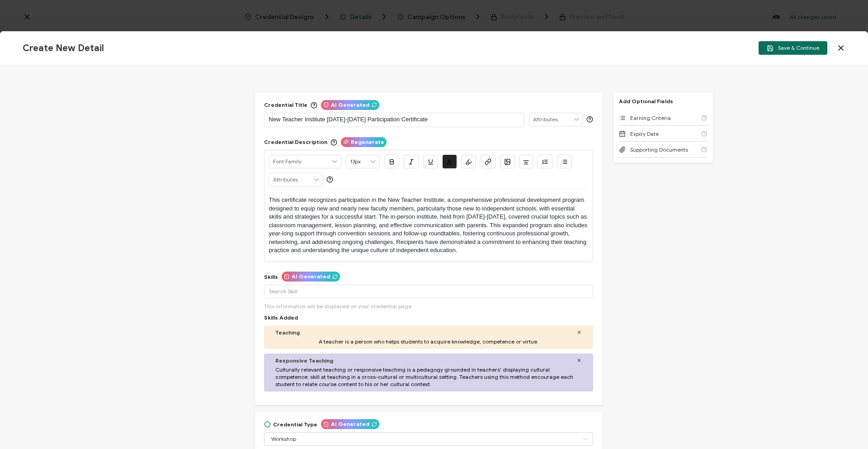 The image size is (868, 449). I want to click on p: This certificate recognizes participation in the New Teacher Institute, a comprehensive professio..., so click(429, 225).